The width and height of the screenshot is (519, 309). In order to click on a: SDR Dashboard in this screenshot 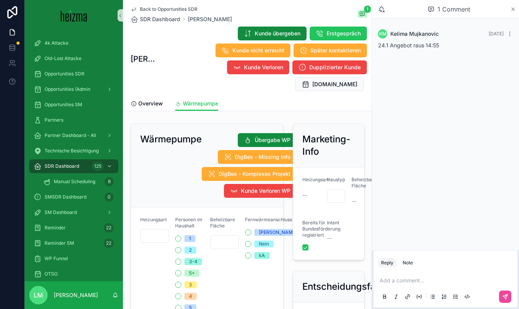, I will do `click(155, 19)`.